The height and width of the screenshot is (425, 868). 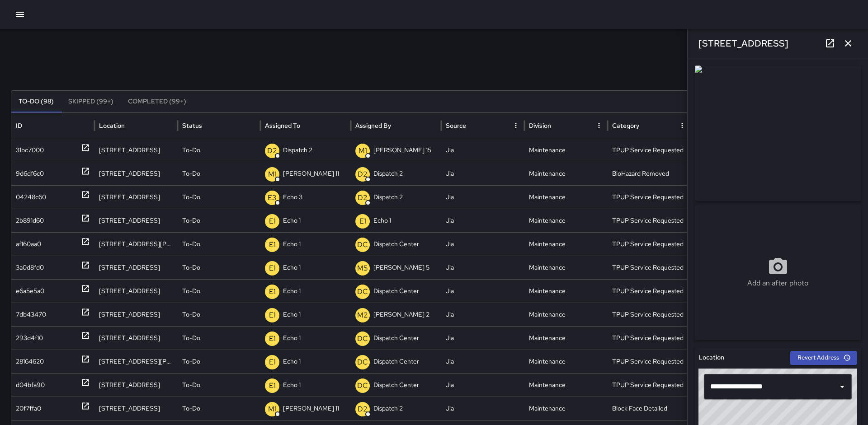 What do you see at coordinates (136, 291) in the screenshot?
I see `div: 337 15th Street` at bounding box center [136, 291].